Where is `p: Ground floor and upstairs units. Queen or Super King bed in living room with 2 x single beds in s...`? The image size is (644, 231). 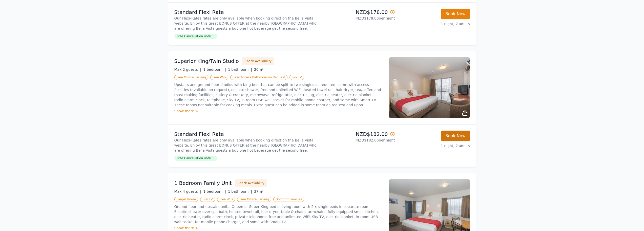 p: Ground floor and upstairs units. Queen or Super King bed in living room with 2 x single beds in s... is located at coordinates (278, 214).